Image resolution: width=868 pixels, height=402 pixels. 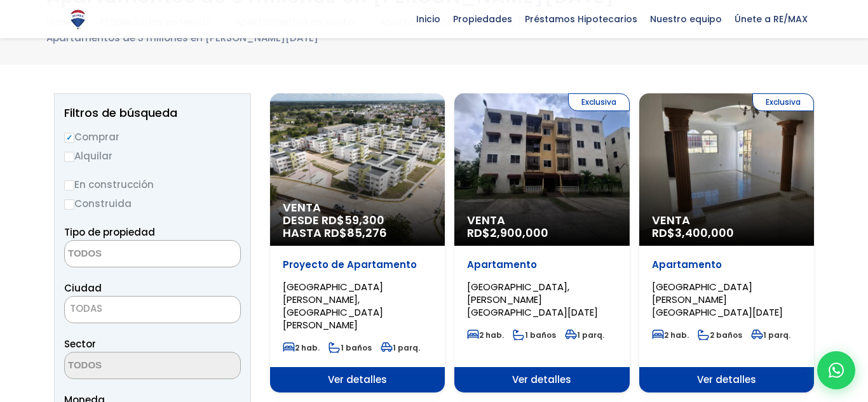 I want to click on span: Nuestro equipo, so click(x=686, y=19).